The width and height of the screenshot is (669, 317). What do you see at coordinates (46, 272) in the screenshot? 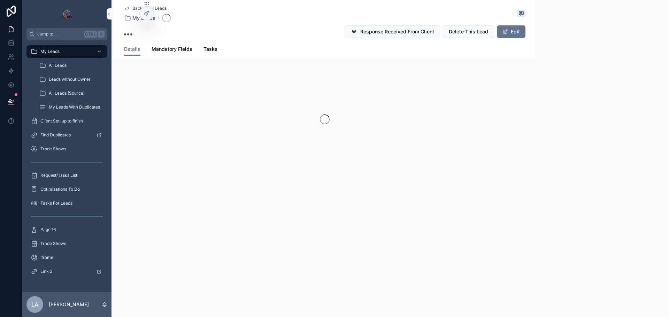
I see `span: Link 2` at bounding box center [46, 272].